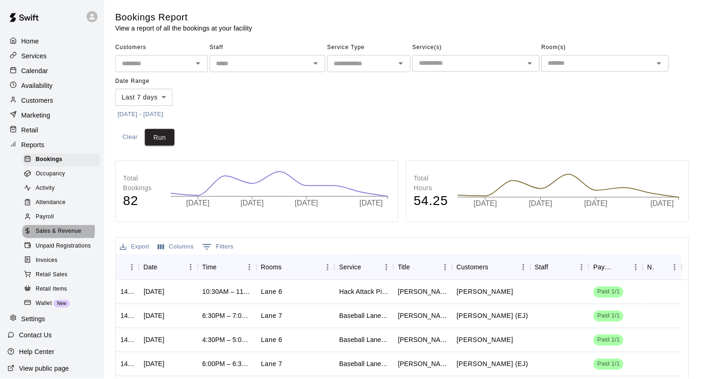 The image size is (701, 379). What do you see at coordinates (295, 268) in the screenshot?
I see `div: Rooms` at bounding box center [295, 268].